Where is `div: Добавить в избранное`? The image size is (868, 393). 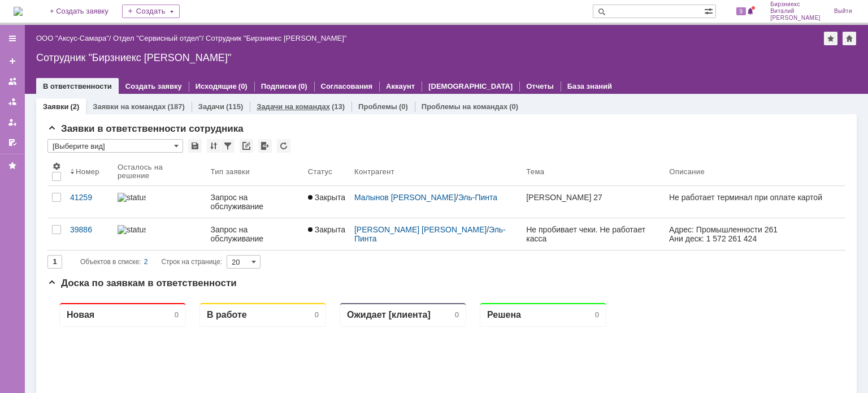 div: Добавить в избранное is located at coordinates (830, 38).